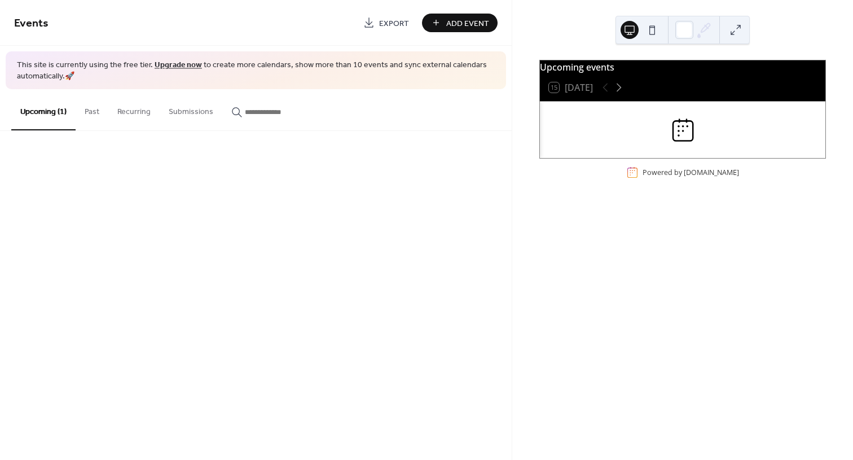  I want to click on span: Add Event, so click(467, 23).